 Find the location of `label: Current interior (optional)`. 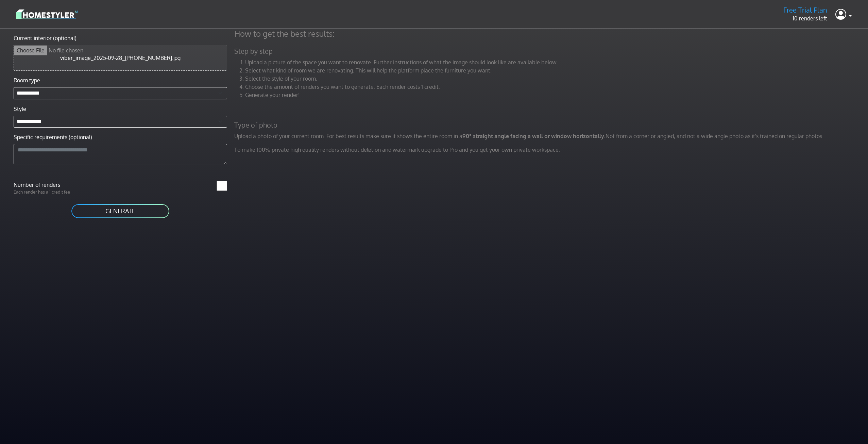

label: Current interior (optional) is located at coordinates (45, 38).